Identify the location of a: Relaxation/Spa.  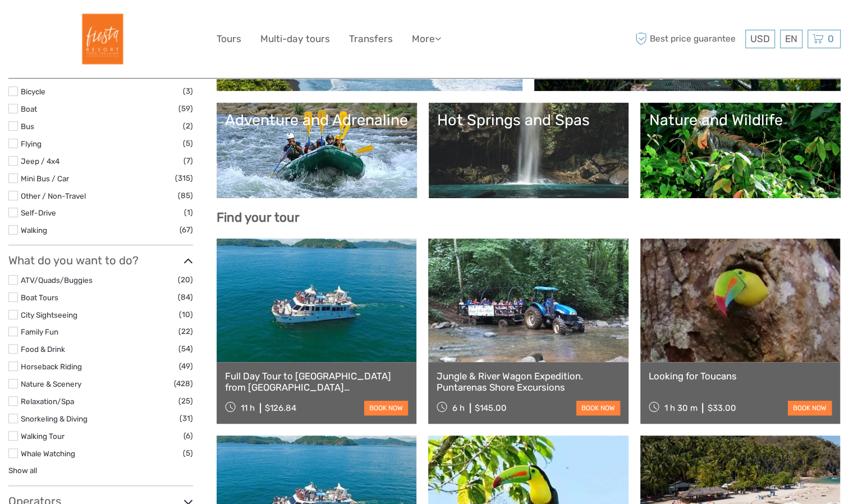
(47, 401).